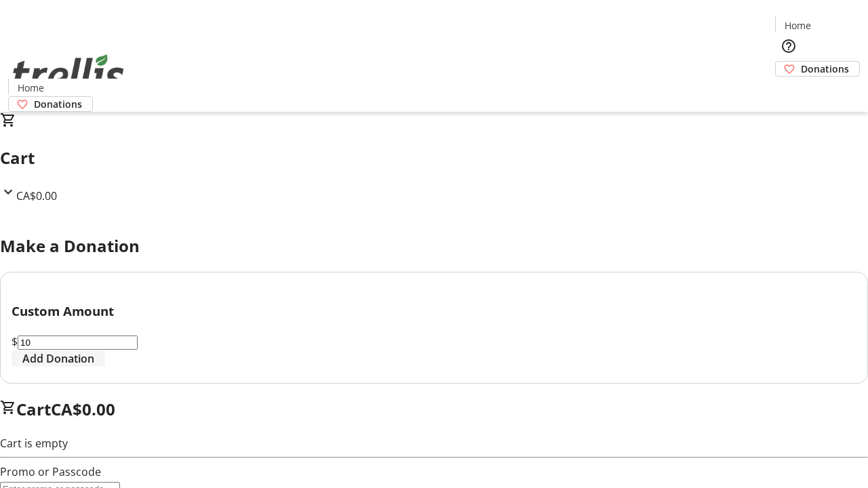  Describe the element at coordinates (434, 311) in the screenshot. I see `h3: Custom Amount` at that location.